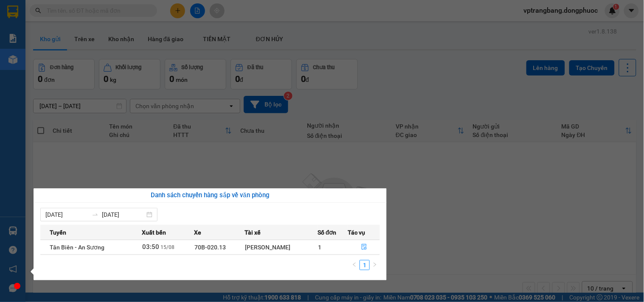 The image size is (644, 302). I want to click on span: right, so click(374, 265).